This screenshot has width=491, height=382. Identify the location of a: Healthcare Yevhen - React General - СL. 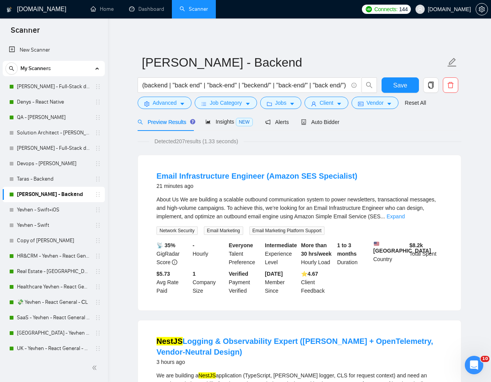
(54, 287).